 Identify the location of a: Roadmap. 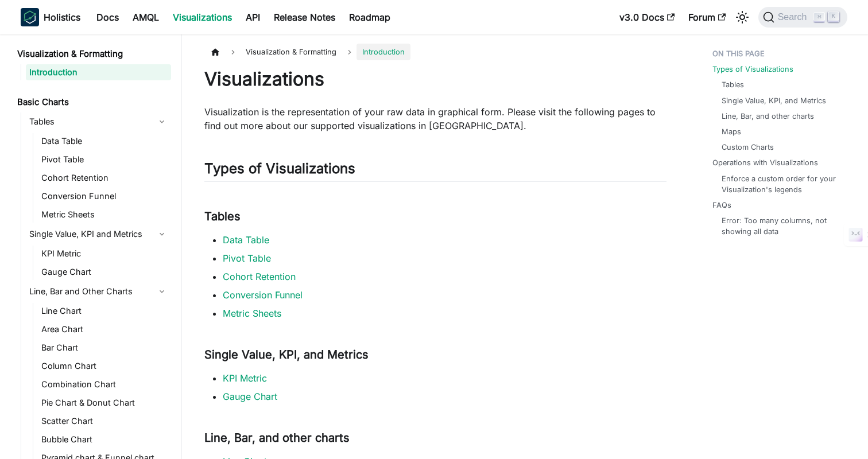
(370, 17).